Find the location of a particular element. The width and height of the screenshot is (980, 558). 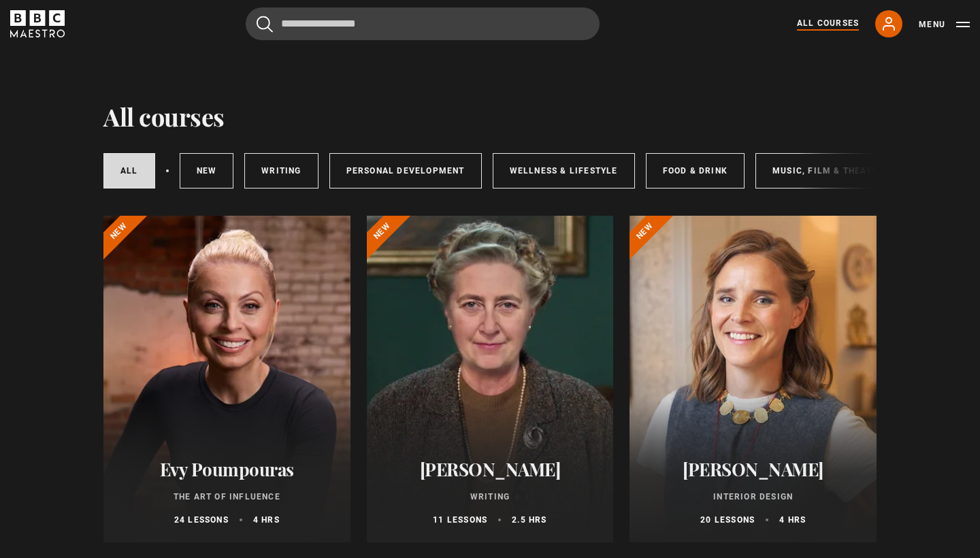

p: 20 lessons is located at coordinates (727, 520).